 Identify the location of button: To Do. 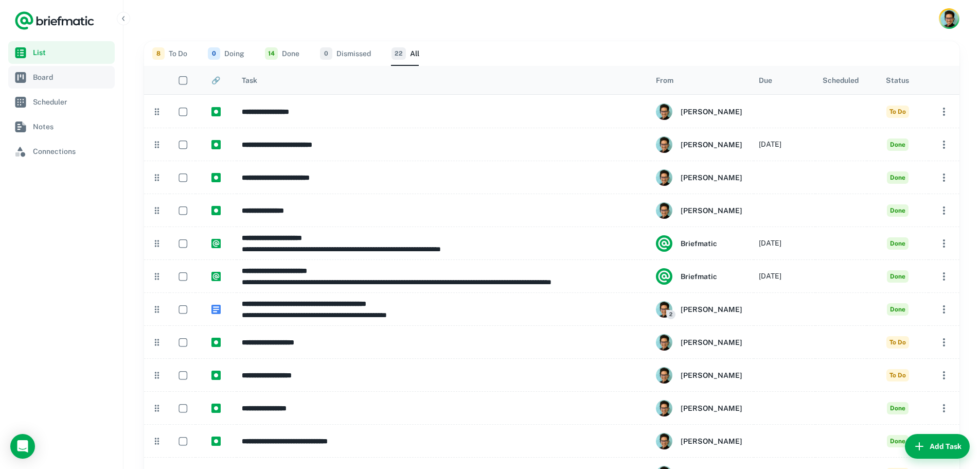
(170, 53).